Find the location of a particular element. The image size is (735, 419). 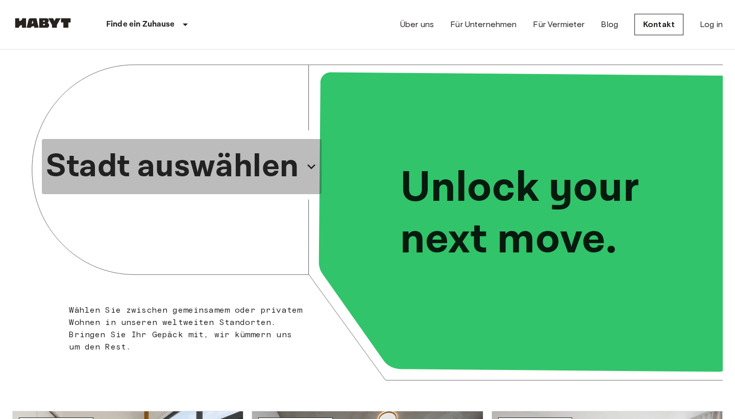

p: Finde ein Zuhause is located at coordinates (140, 24).